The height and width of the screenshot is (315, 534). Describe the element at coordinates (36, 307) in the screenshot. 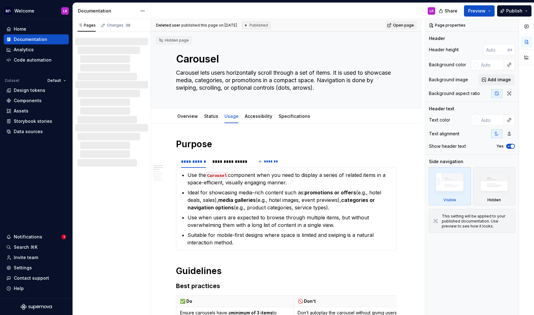

I see `svg: Supernova Logo` at that location.